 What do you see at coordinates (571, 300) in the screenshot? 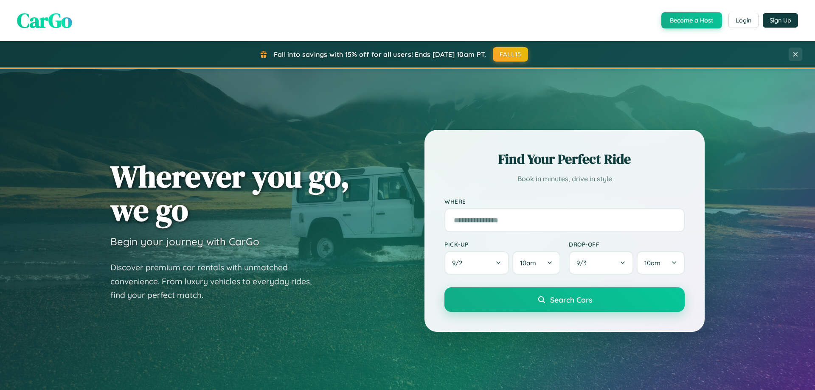
I see `span: Search Cars` at bounding box center [571, 300].